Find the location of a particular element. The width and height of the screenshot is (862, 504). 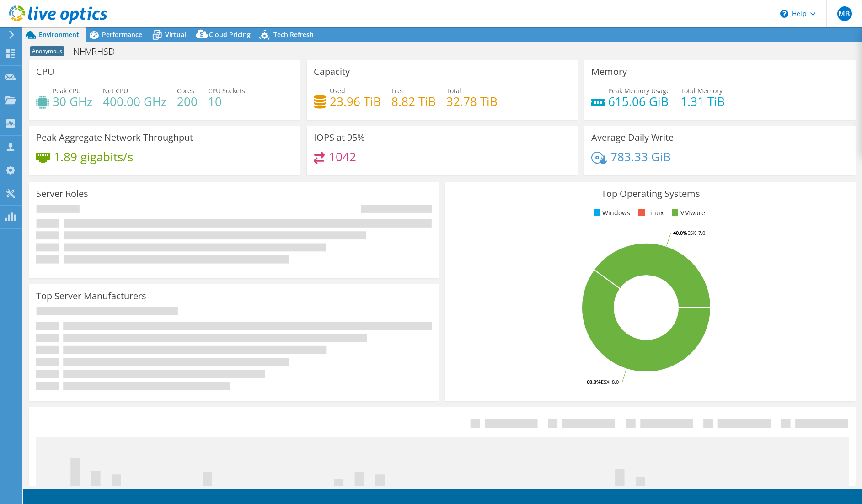

span: Anonymous is located at coordinates (47, 51).